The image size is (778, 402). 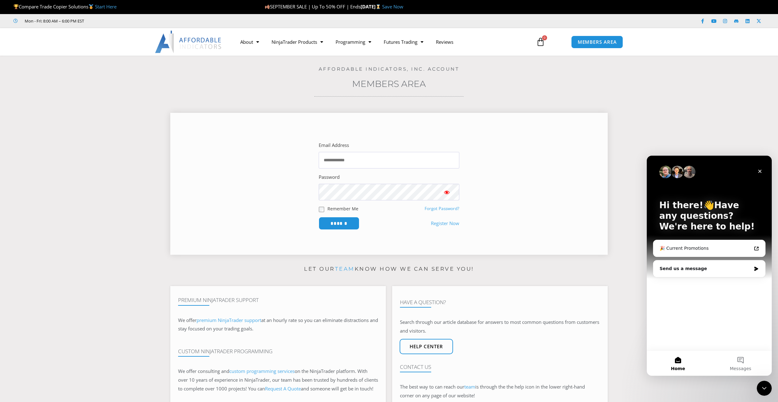 I want to click on h4: Premium NinjaTrader Support, so click(x=278, y=300).